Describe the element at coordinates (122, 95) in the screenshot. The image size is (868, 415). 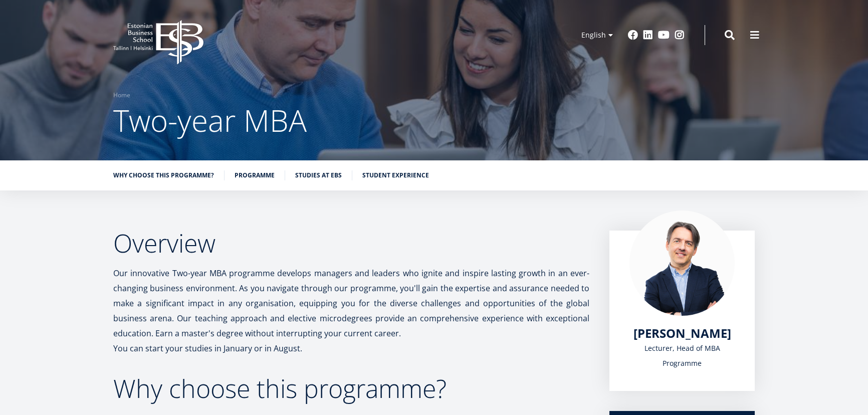
I see `a: Home` at that location.